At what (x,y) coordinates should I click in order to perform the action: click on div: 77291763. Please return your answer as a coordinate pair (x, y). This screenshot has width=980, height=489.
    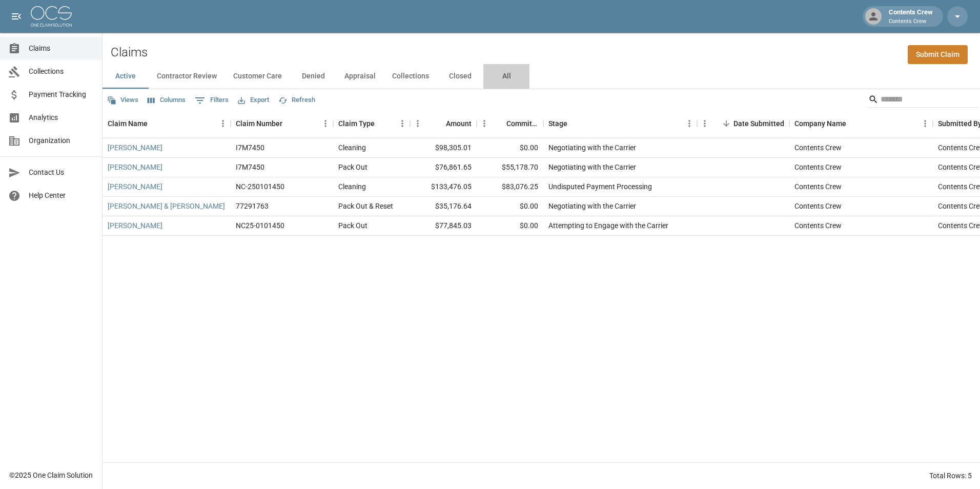
    Looking at the image, I should click on (252, 206).